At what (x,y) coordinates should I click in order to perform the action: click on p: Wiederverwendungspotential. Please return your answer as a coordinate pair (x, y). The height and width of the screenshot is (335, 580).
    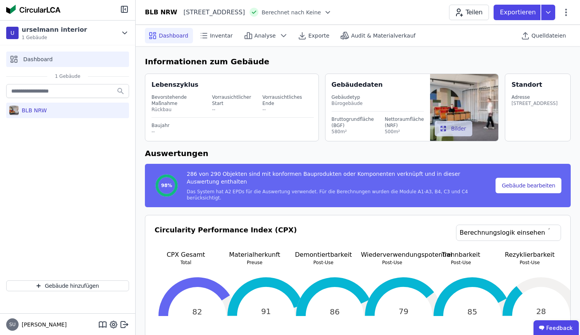
    Looking at the image, I should click on (393, 255).